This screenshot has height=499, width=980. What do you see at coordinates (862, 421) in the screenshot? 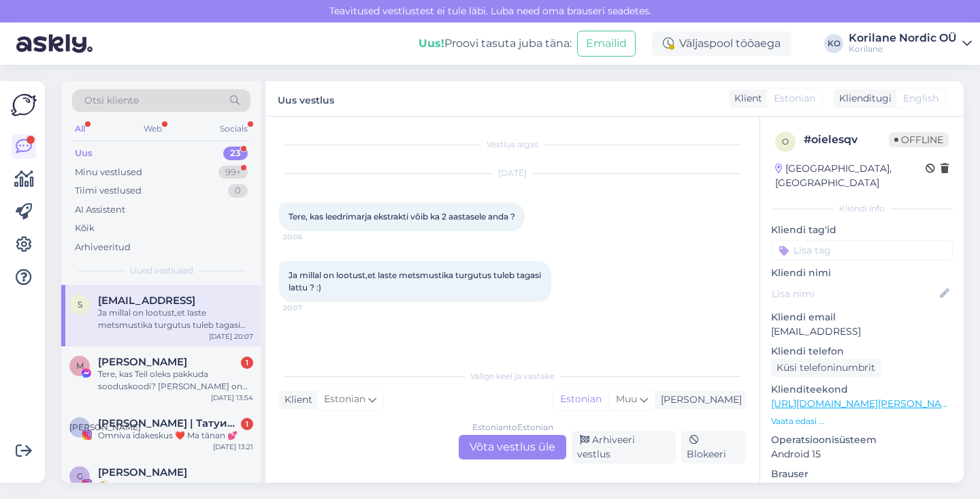
I see `p: Vaata edasi ...` at bounding box center [862, 421].